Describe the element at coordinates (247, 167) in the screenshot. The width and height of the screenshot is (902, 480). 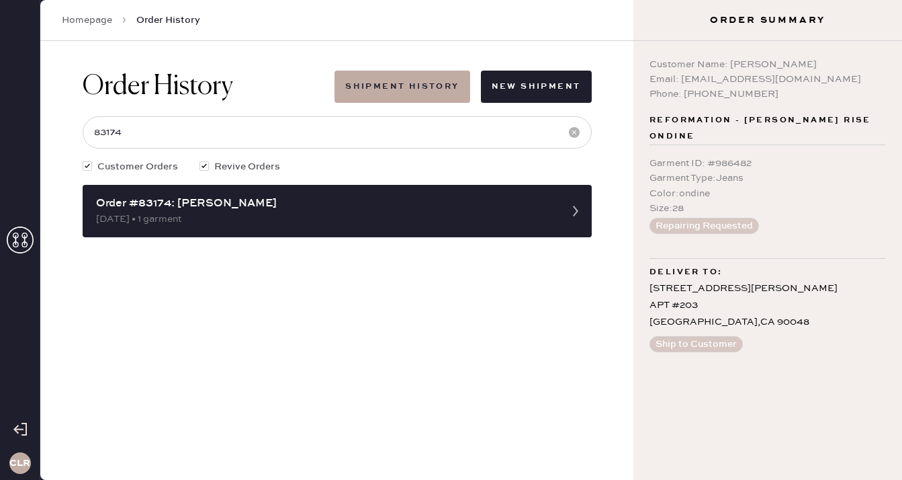
I see `span: Revive Orders` at that location.